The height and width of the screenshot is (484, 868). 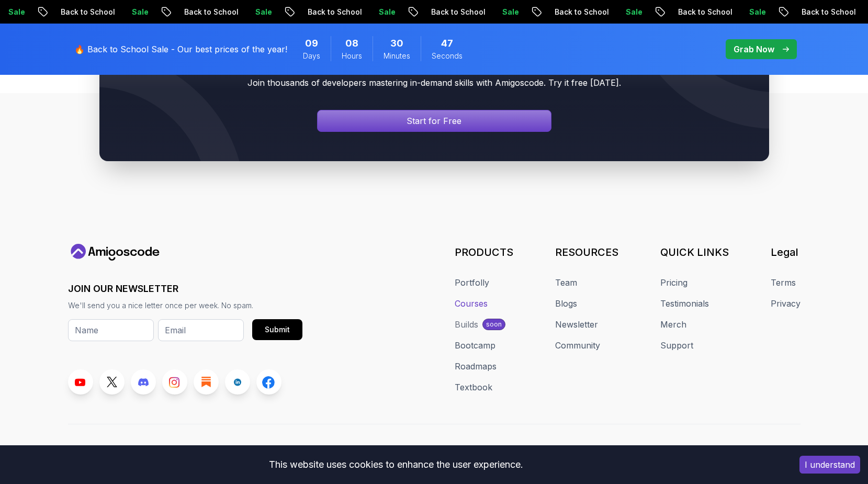 What do you see at coordinates (181, 49) in the screenshot?
I see `p: 🔥 Back to School Sale - Our best prices of the year!` at bounding box center [181, 49].